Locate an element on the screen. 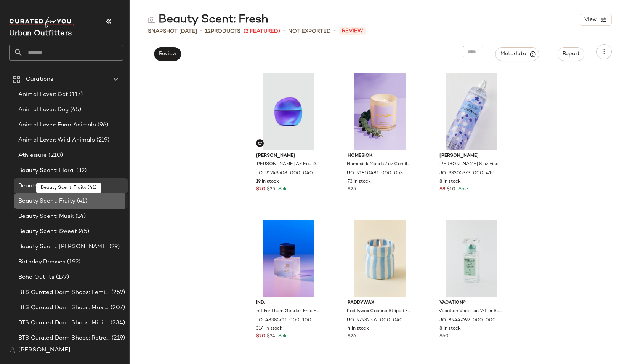 Image resolution: width=630 pixels, height=364 pixels. span: (32) is located at coordinates (81, 171).